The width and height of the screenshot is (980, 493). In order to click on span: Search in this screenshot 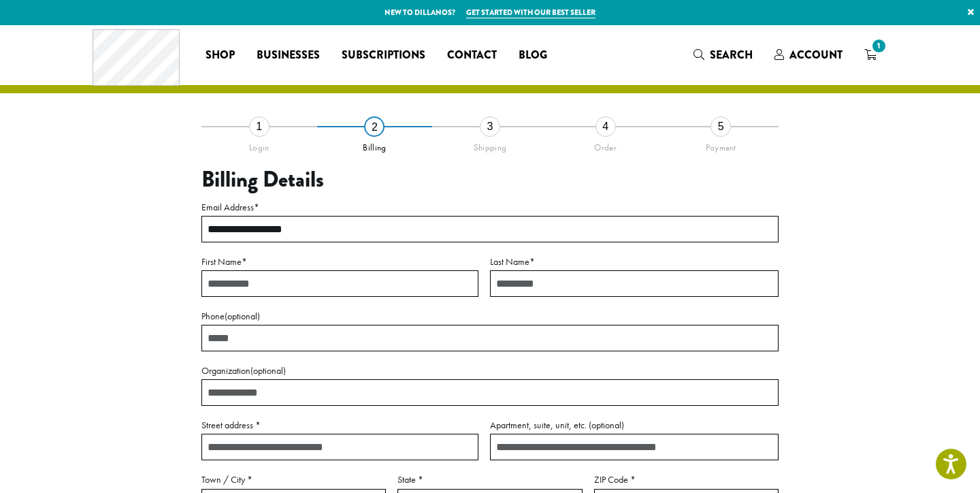, I will do `click(731, 54)`.